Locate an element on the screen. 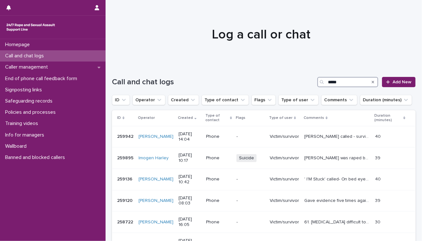  p: 30 is located at coordinates (378, 221).